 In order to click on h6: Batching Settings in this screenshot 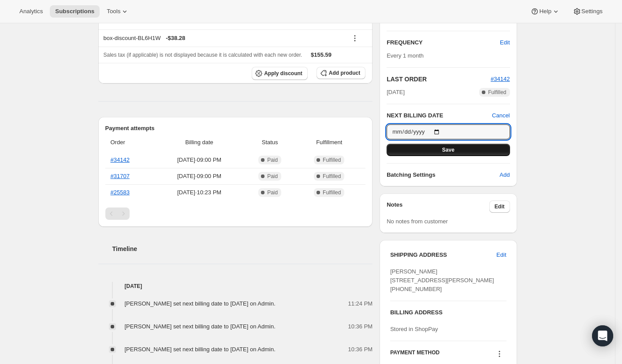, I will do `click(443, 175)`.